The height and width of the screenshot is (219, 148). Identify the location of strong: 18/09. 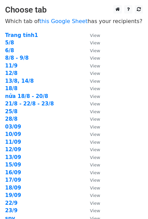
(13, 187).